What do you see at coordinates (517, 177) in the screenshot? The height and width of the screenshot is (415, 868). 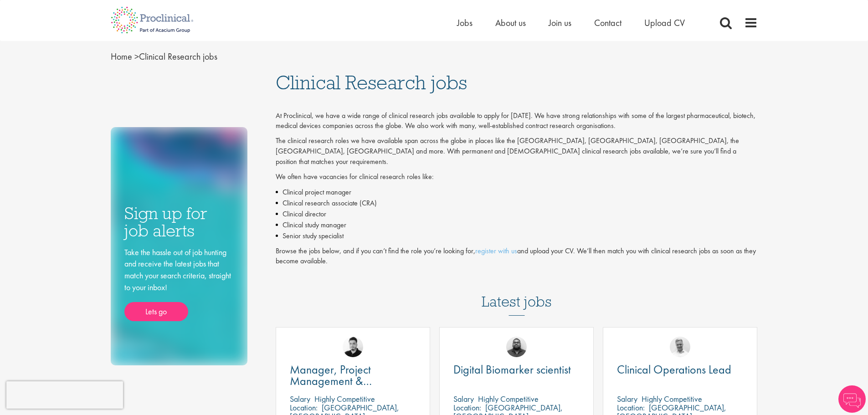 I see `p: We often have vacancies for clinical research roles like:` at bounding box center [517, 177].